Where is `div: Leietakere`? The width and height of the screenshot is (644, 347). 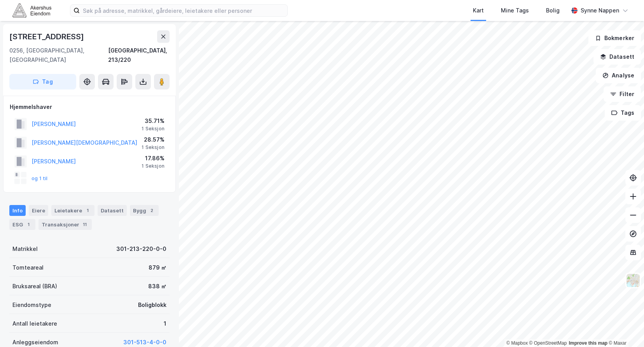 div: Leietakere is located at coordinates (73, 210).